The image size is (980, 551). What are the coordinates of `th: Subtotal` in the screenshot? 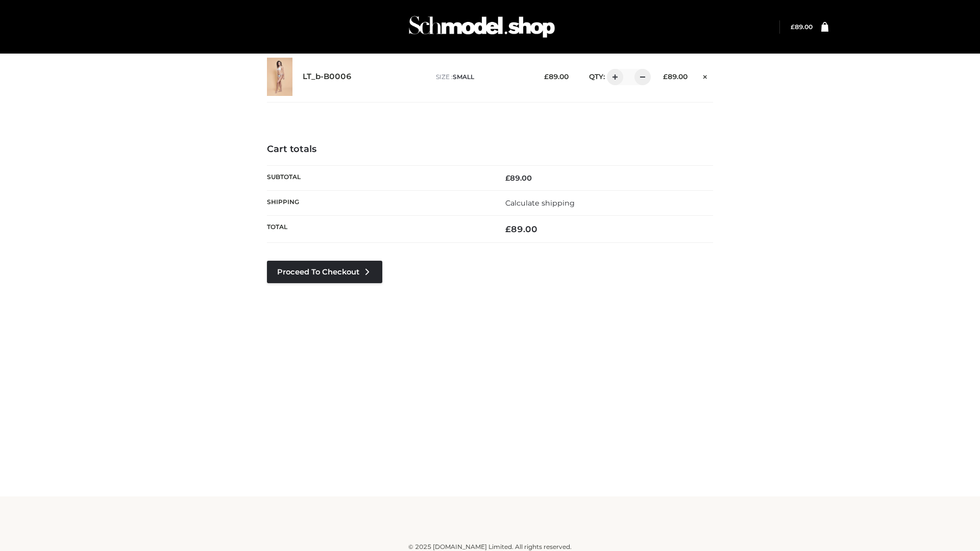 It's located at (379, 178).